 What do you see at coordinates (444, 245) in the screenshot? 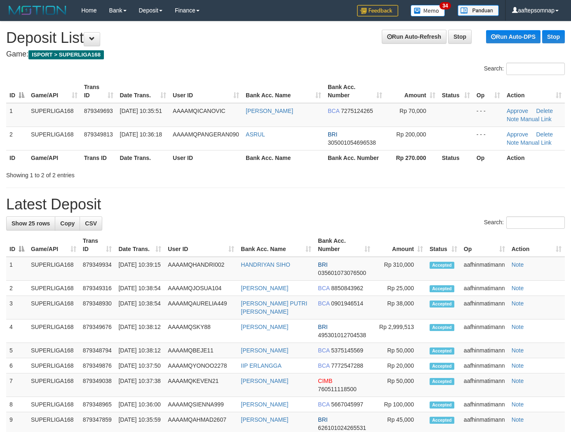
I see `th: Status: activate to sort column ascending` at bounding box center [444, 245].